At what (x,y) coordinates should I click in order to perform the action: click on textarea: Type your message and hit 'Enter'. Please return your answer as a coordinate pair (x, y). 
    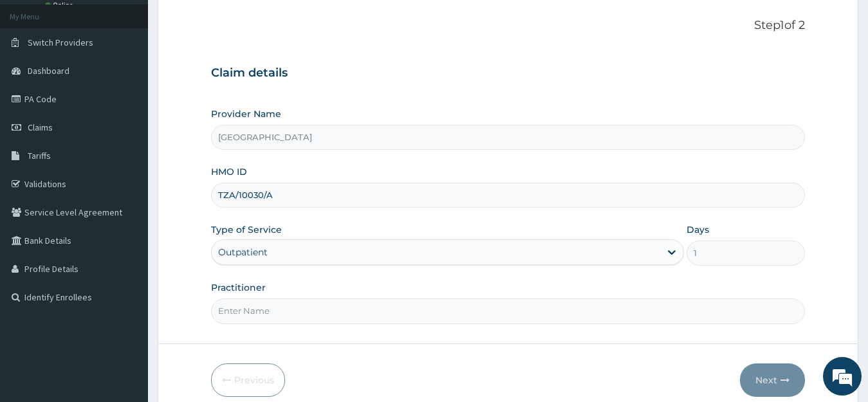
    Looking at the image, I should click on (125, 288).